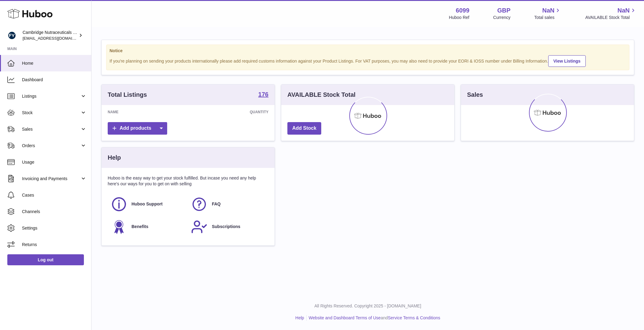 This screenshot has height=330, width=644. What do you see at coordinates (54, 195) in the screenshot?
I see `span: Cases` at bounding box center [54, 195].